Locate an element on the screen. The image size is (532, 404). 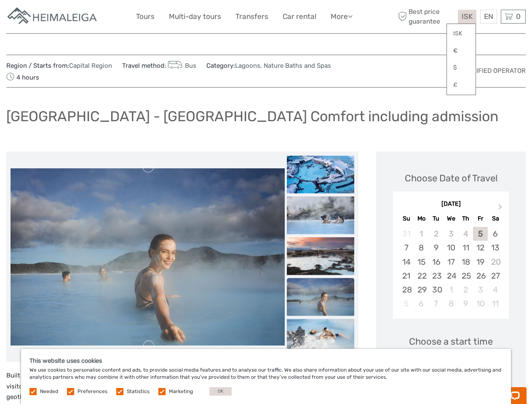
button: OK is located at coordinates (220, 392).